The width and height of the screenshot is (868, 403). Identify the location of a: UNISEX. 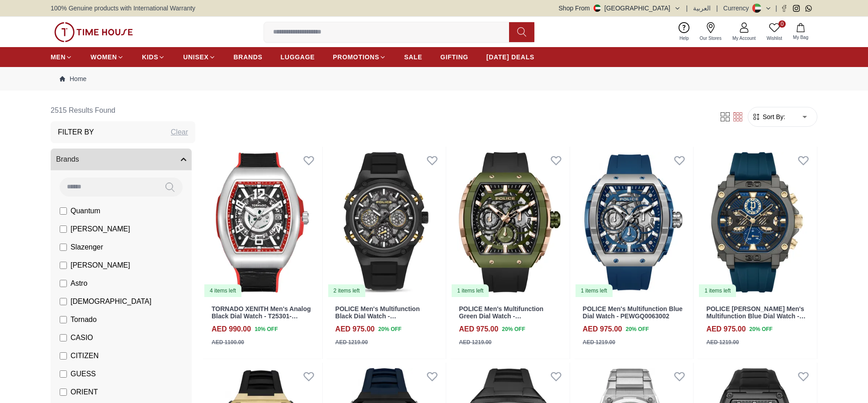
(199, 57).